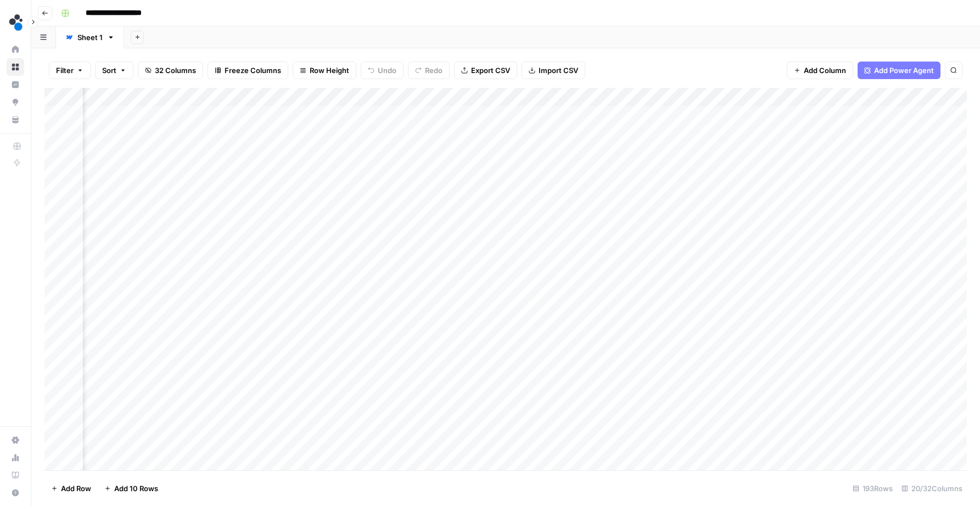 The width and height of the screenshot is (980, 506). Describe the element at coordinates (252, 71) in the screenshot. I see `span: Freeze Columns` at that location.